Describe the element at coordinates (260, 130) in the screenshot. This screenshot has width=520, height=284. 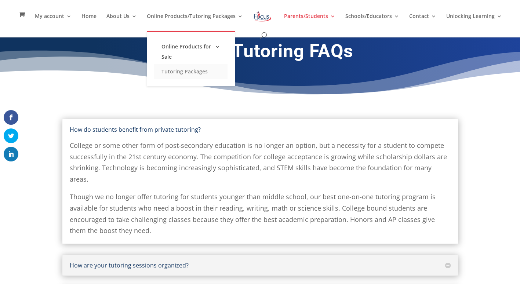
I see `h5: How do students benefit from private tutoring?` at that location.